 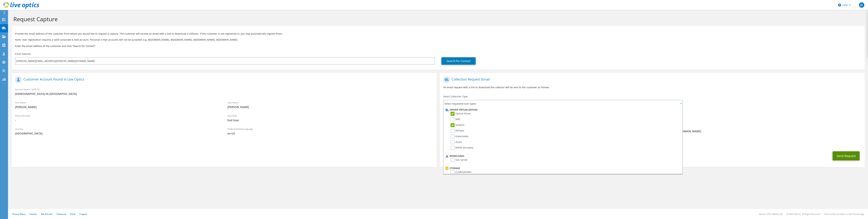 What do you see at coordinates (118, 118) in the screenshot?
I see `div: Phone Number` at bounding box center [118, 118].